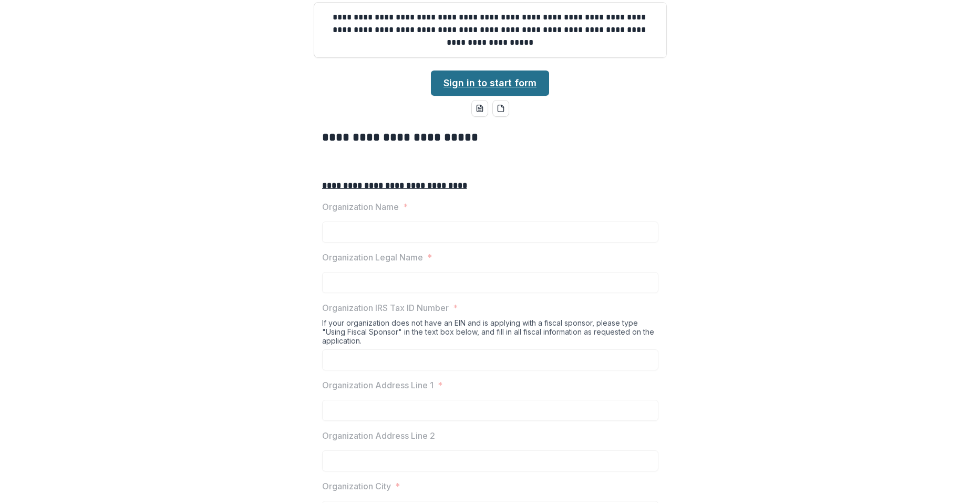  I want to click on p: Organization Legal Name, so click(373, 257).